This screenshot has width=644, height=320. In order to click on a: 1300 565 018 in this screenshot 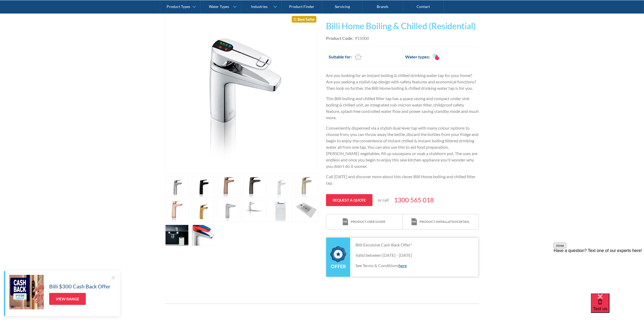, I will do `click(414, 200)`.